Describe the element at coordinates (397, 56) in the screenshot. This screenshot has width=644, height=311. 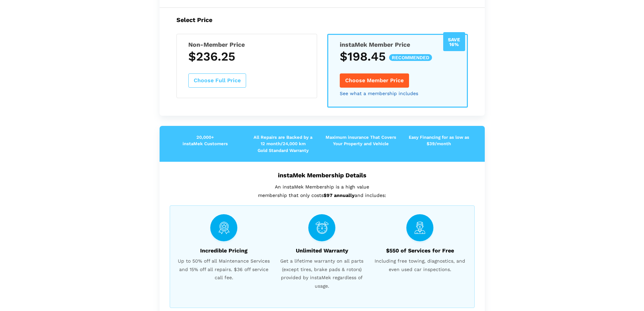
I see `h3: $198.45` at that location.